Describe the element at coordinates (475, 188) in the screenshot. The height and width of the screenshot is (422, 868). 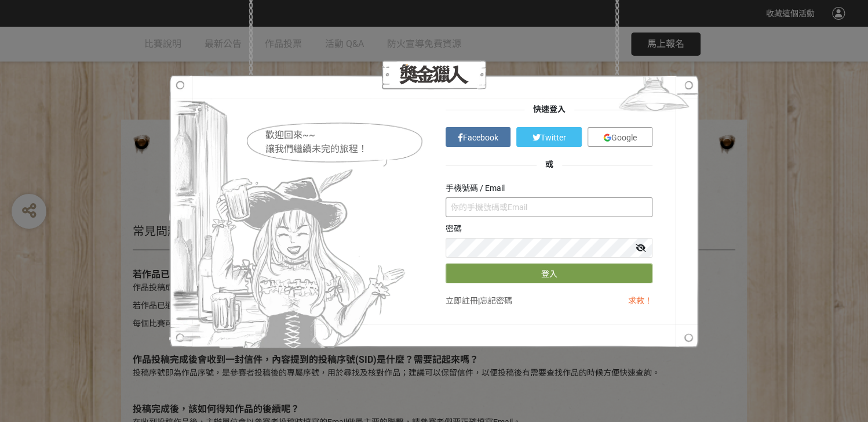
I see `label: 手機號碼 / Email` at that location.